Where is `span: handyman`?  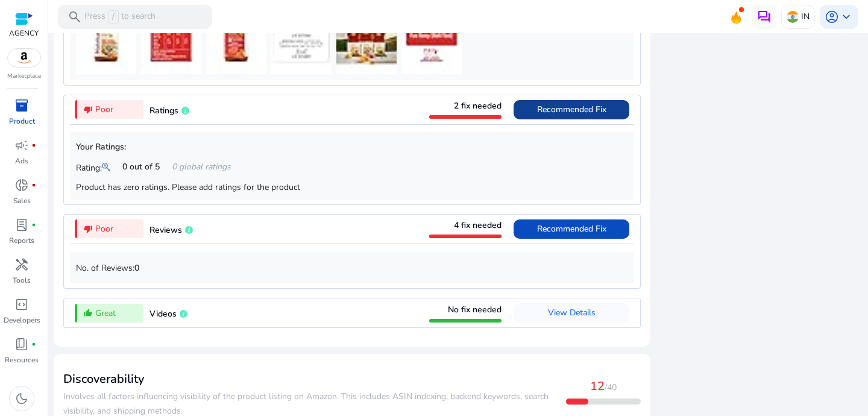
span: handyman is located at coordinates (22, 265).